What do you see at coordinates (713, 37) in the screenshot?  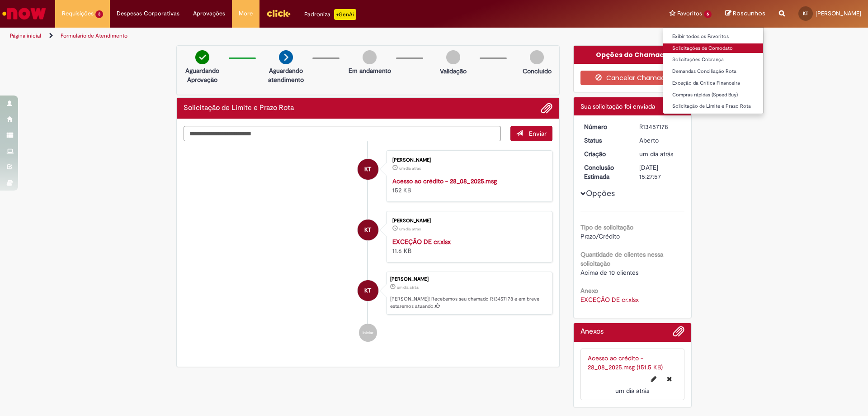 I see `a: Exibir todos os Favoritos` at bounding box center [713, 37].